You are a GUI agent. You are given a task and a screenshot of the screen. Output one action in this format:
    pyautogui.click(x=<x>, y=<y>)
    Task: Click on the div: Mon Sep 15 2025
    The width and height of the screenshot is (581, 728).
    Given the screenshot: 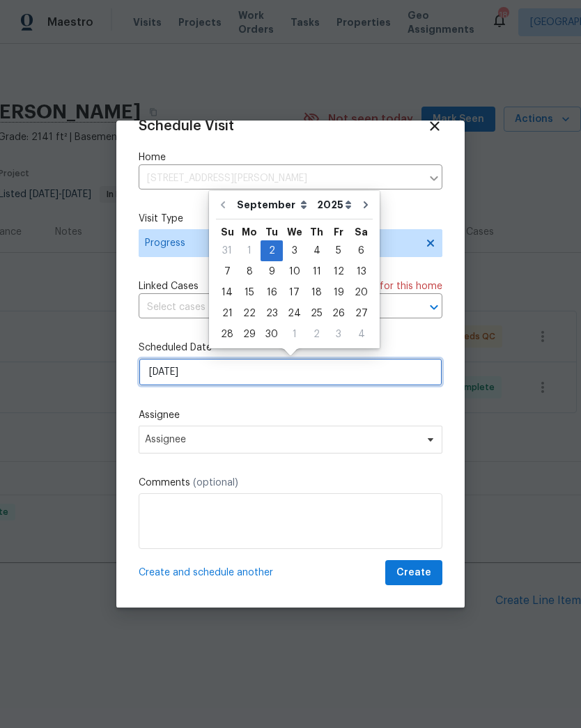 What is the action you would take?
    pyautogui.click(x=250, y=292)
    